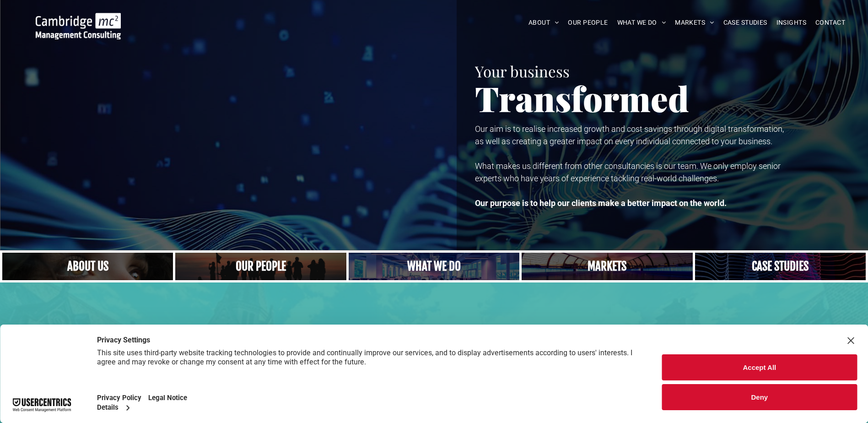 Image resolution: width=868 pixels, height=423 pixels. I want to click on a: INSIGHTS, so click(791, 23).